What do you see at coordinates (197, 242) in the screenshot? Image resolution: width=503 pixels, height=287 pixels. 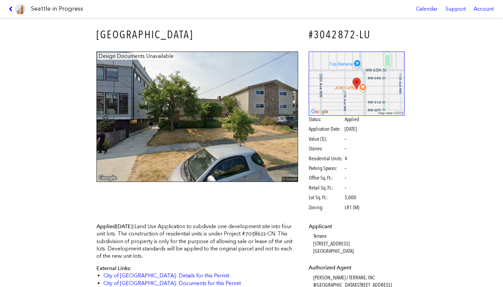 I see `p: Land Use Application to subdivide one development site into four unit lots. The construction of r...` at bounding box center [197, 242].